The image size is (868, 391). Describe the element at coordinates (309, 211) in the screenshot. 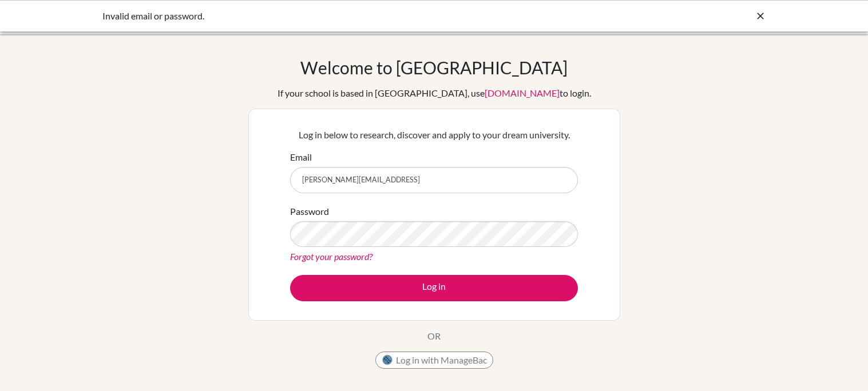

I see `label: Password` at that location.